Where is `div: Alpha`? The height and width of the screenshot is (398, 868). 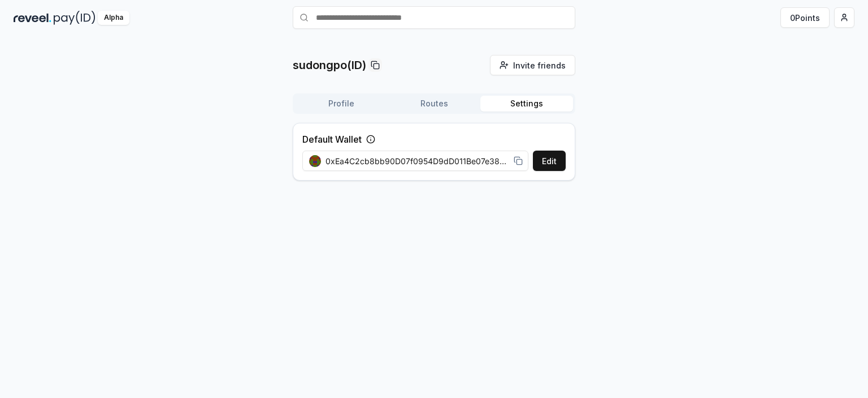 div: Alpha is located at coordinates (113, 18).